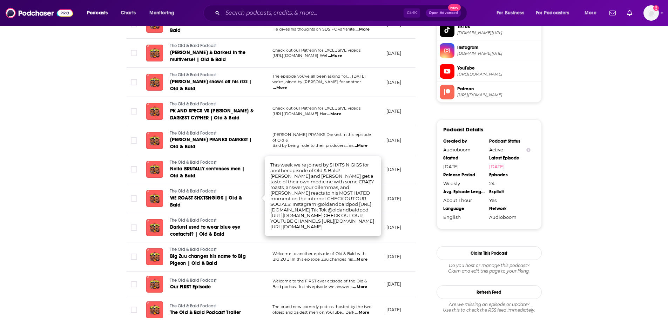 The image size is (668, 320). What do you see at coordinates (212, 312) in the screenshot?
I see `a: The Old & Bald Podcast Trailer` at bounding box center [212, 312].